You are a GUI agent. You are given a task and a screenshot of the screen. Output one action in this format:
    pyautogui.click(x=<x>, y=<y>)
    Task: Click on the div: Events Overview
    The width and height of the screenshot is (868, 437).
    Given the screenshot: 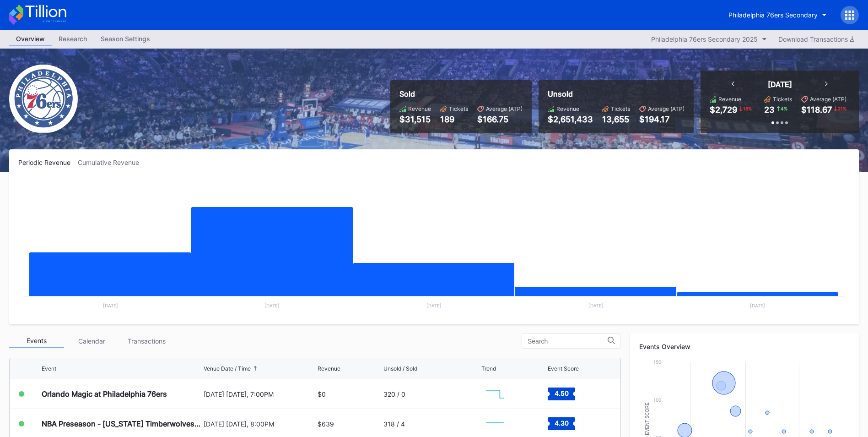 What is the action you would take?
    pyautogui.click(x=745, y=346)
    